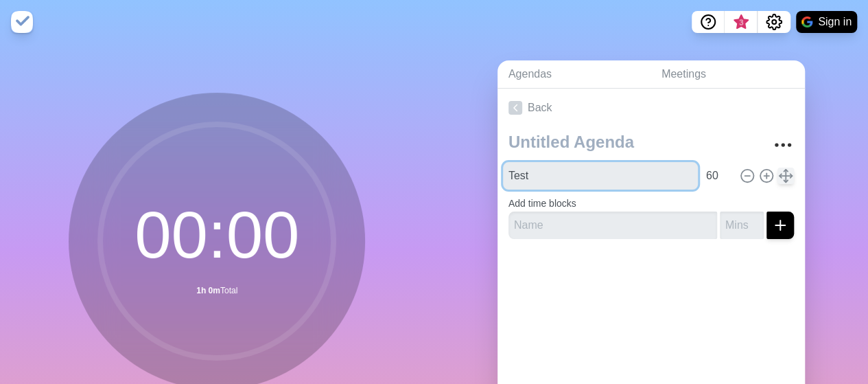  Describe the element at coordinates (782, 145) in the screenshot. I see `button: More` at that location.